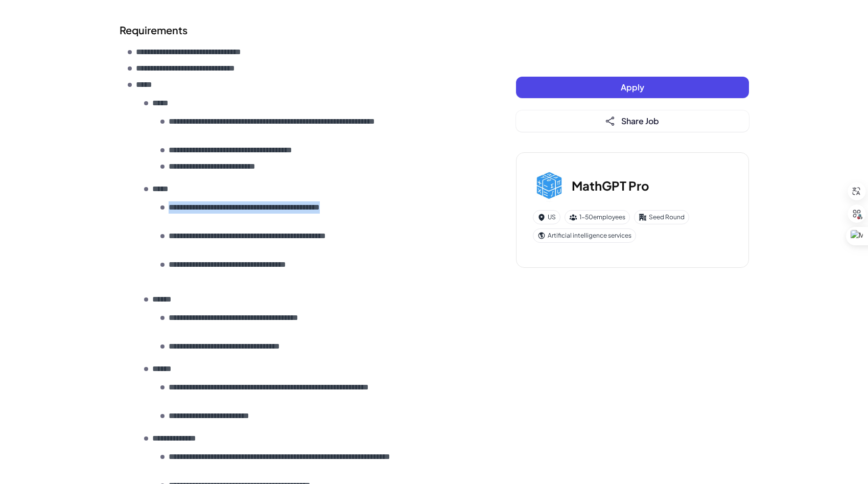  What do you see at coordinates (633, 121) in the screenshot?
I see `button: Share Job` at bounding box center [633, 121].